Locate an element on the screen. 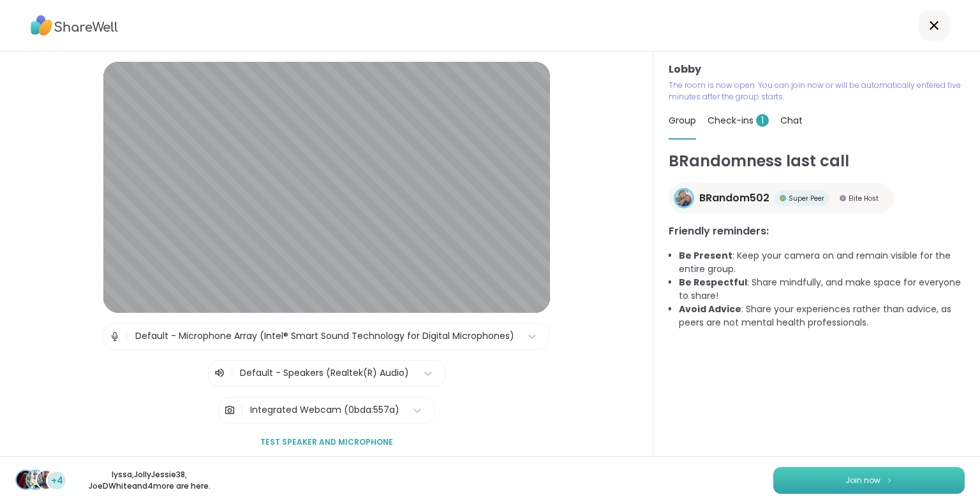  span: Group is located at coordinates (681, 121).